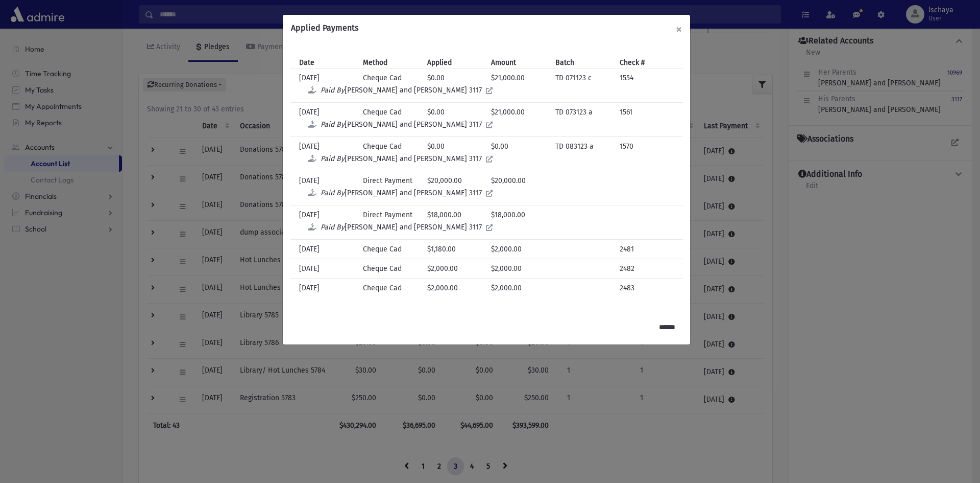 The width and height of the screenshot is (980, 483). Describe the element at coordinates (583, 63) in the screenshot. I see `div: Batch` at that location.